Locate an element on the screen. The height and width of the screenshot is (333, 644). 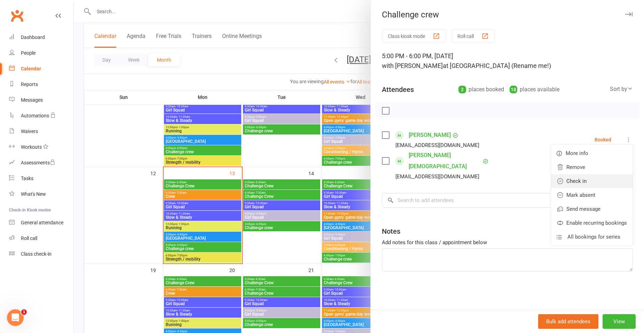
button: Bulk add attendees is located at coordinates (568, 322).